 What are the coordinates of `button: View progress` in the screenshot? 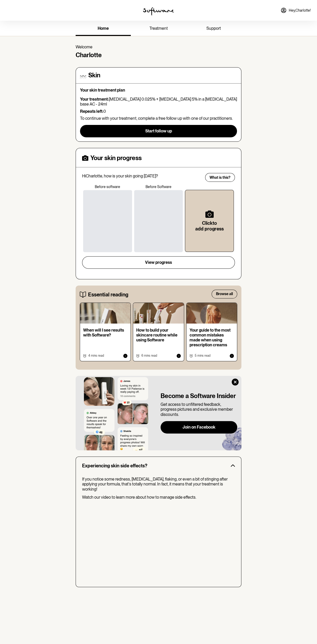 It's located at (158, 262).